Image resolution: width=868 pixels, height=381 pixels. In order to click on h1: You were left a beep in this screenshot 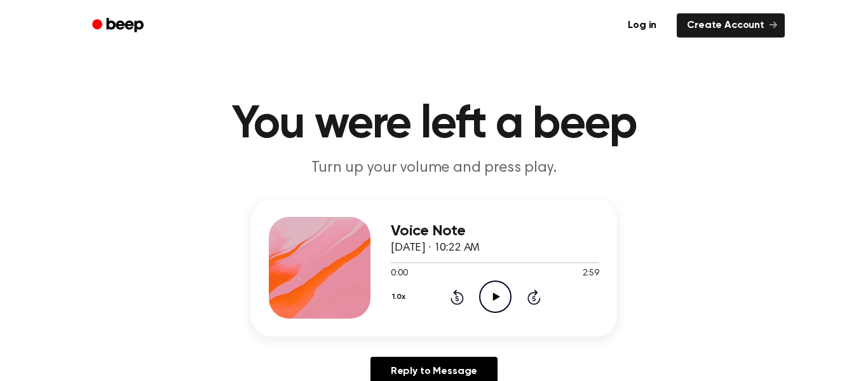, I will do `click(434, 125)`.